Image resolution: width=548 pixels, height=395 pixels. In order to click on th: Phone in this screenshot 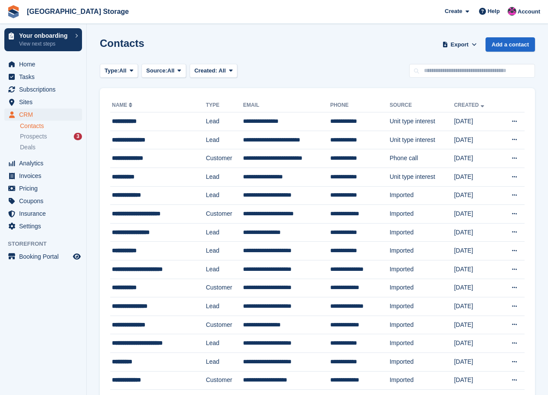, I will do `click(360, 105)`.